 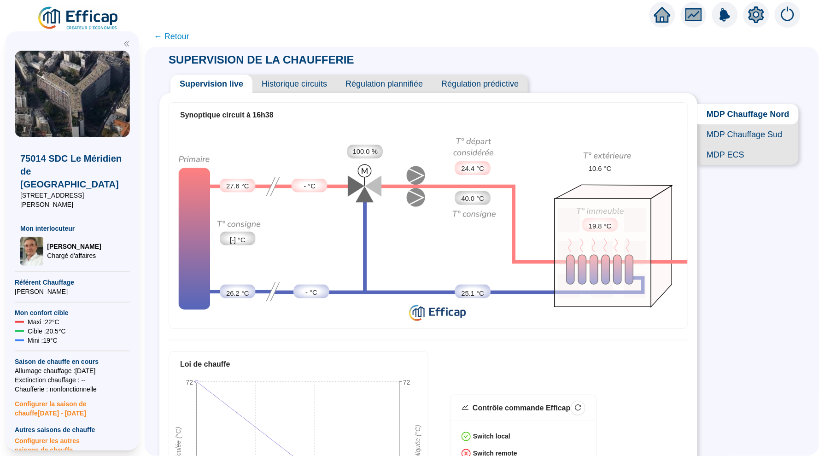 I want to click on span: Chaufferie : non fonctionnelle, so click(x=72, y=389).